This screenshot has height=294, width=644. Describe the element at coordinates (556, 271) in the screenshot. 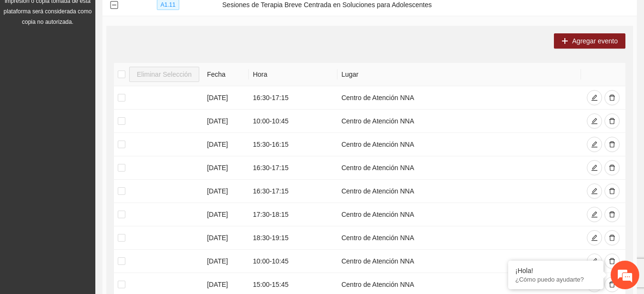

I see `div: ¡Hola!` at that location.